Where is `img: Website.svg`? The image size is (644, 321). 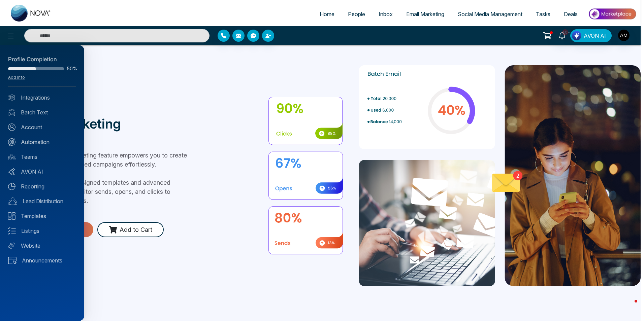
img: Website.svg is located at coordinates (12, 246).